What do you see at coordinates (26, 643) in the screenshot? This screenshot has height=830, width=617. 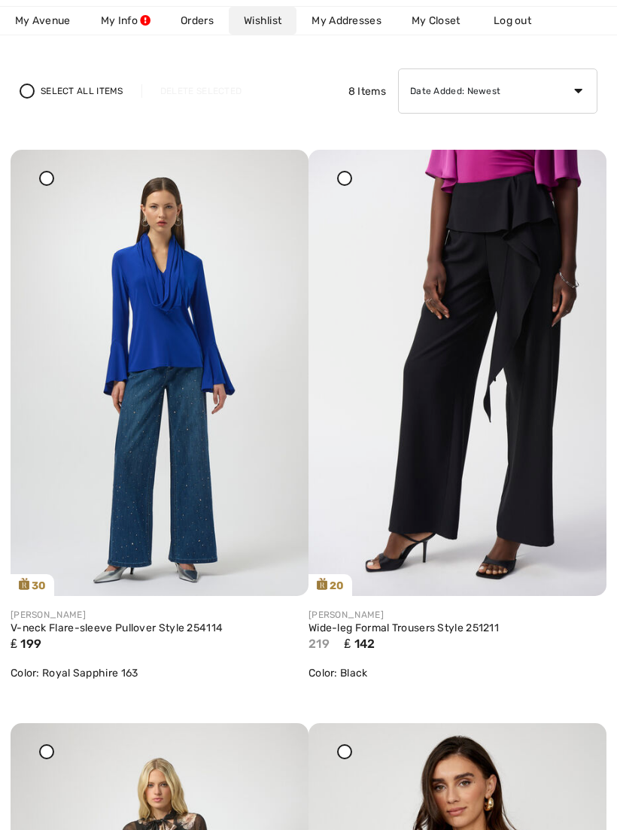 I see `span: ₤ 199` at bounding box center [26, 643].